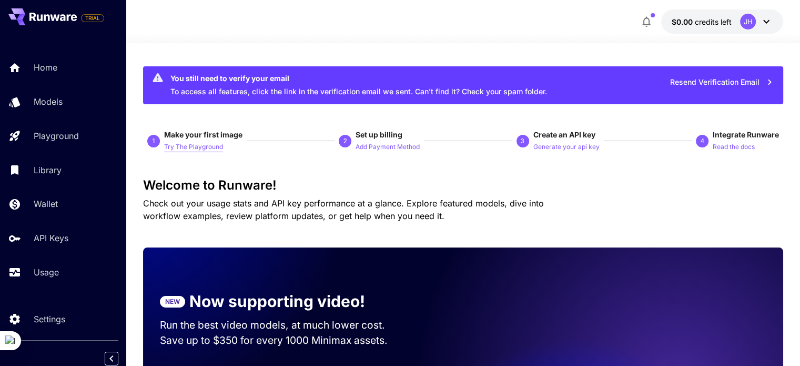 This screenshot has height=366, width=800. What do you see at coordinates (173, 302) in the screenshot?
I see `p: NEW` at bounding box center [173, 302].